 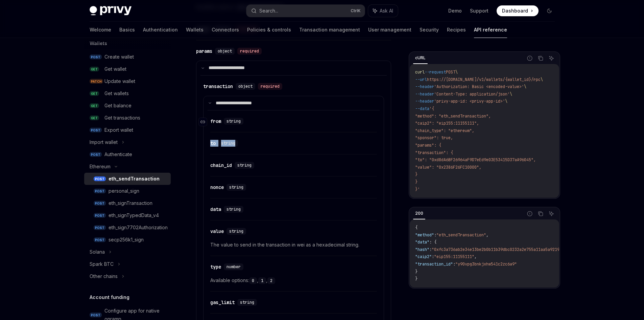 I want to click on div: to, so click(x=213, y=143).